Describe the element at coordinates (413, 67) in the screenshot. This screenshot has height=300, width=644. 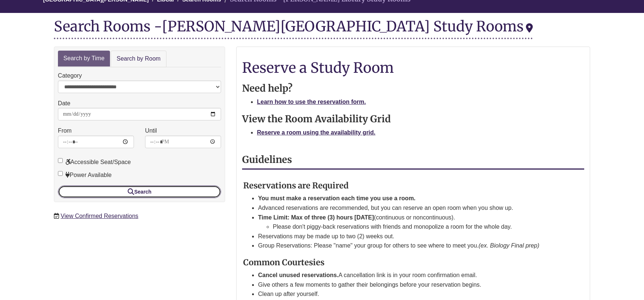
I see `h1: Reserve a Study Room` at that location.